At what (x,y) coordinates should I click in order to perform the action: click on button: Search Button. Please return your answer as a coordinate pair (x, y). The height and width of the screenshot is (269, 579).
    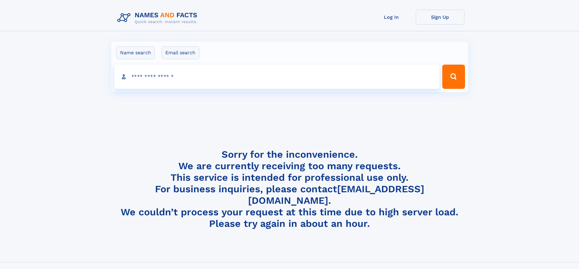
    Looking at the image, I should click on (453, 77).